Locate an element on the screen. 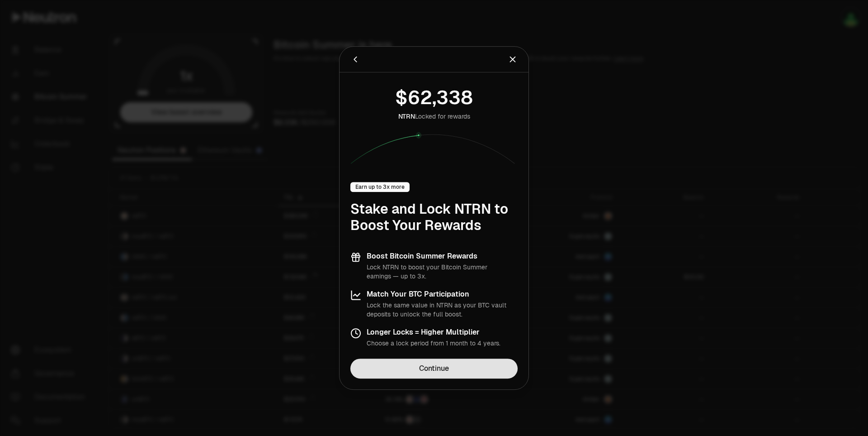 The image size is (868, 436). div: Earn up to 3x more is located at coordinates (380, 187).